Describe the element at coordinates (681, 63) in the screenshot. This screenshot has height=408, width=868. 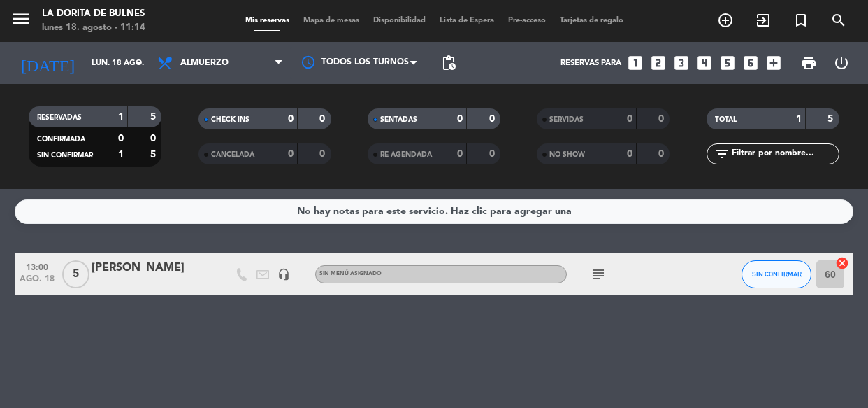
I see `i: looks_3` at that location.